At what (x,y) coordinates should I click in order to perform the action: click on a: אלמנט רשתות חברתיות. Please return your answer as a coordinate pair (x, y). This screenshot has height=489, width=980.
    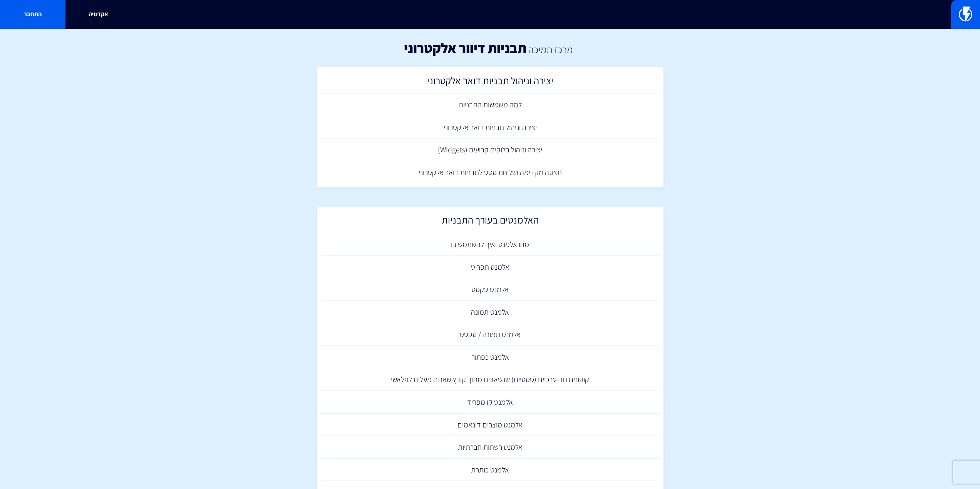
    Looking at the image, I should click on (490, 447).